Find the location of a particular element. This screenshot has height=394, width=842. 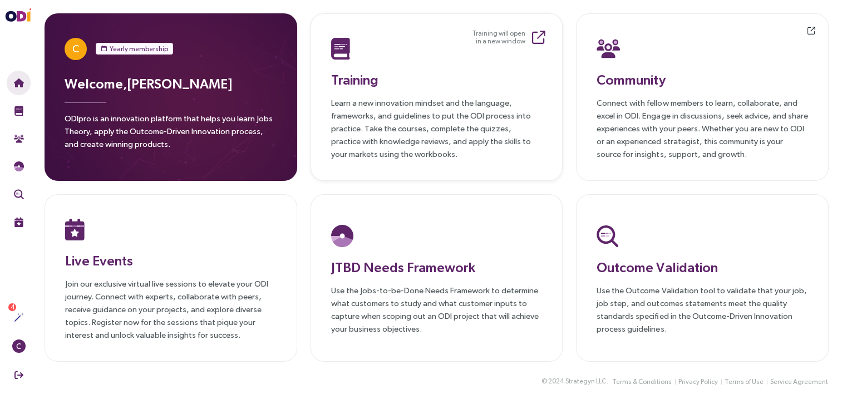

button: Community is located at coordinates (18, 139).